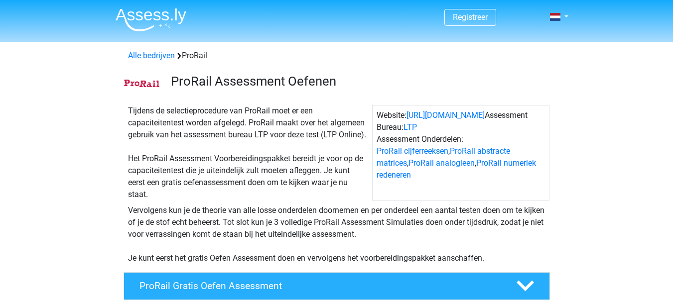 This screenshot has height=302, width=673. I want to click on a: ProRail numeriek redeneren, so click(456, 169).